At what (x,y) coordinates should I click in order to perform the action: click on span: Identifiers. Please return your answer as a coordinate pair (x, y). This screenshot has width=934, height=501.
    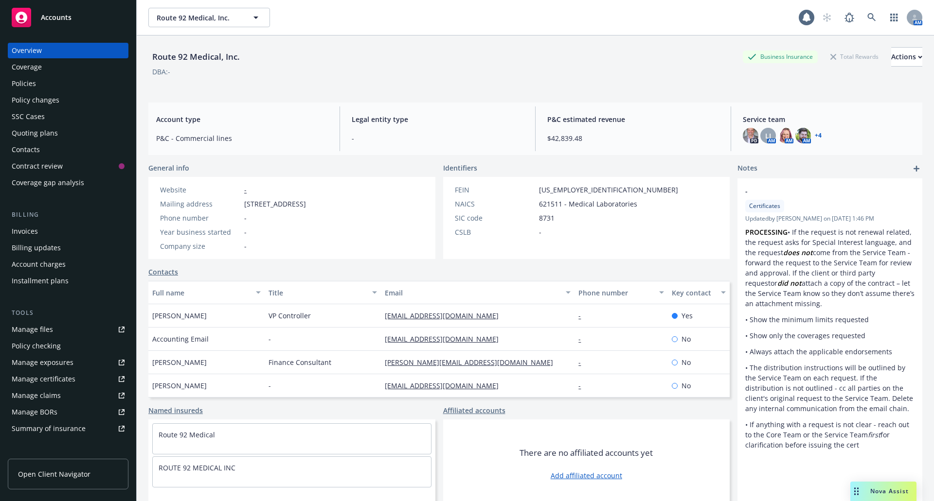
    Looking at the image, I should click on (460, 168).